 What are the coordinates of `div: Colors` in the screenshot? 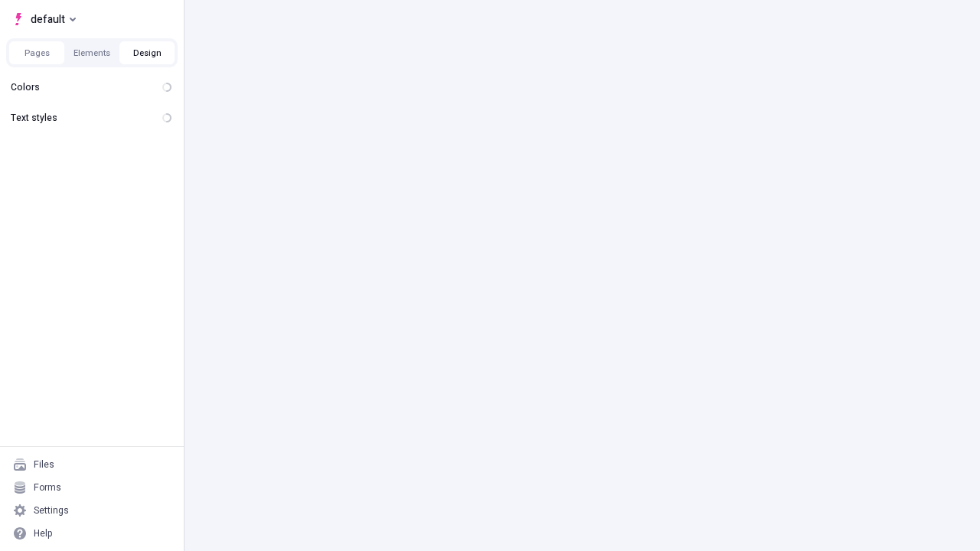 It's located at (81, 87).